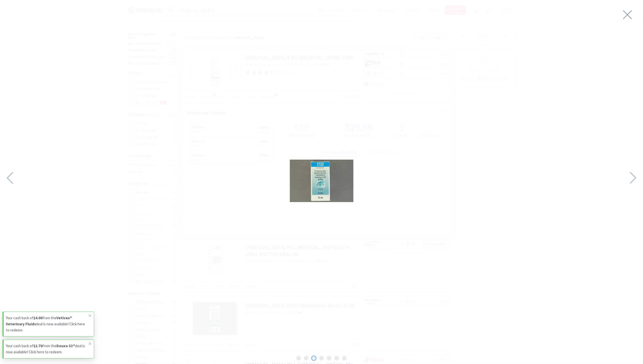 This screenshot has height=364, width=643. What do you see at coordinates (314, 358) in the screenshot?
I see `button: 3` at bounding box center [314, 358].